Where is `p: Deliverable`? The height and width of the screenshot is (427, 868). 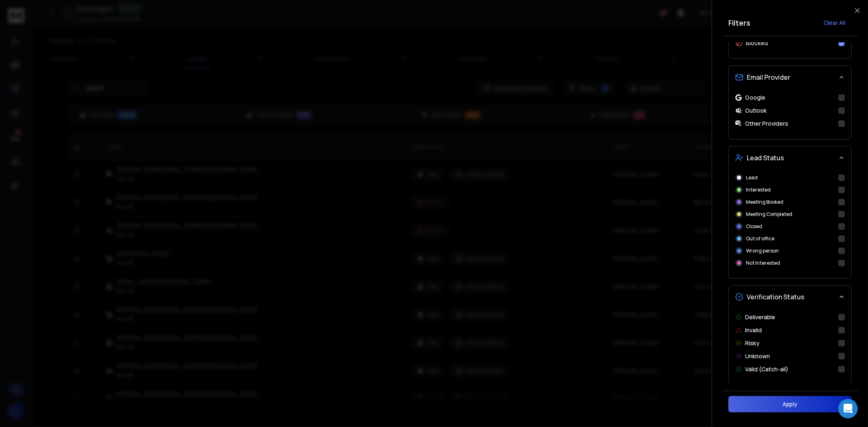 p: Deliverable is located at coordinates (760, 317).